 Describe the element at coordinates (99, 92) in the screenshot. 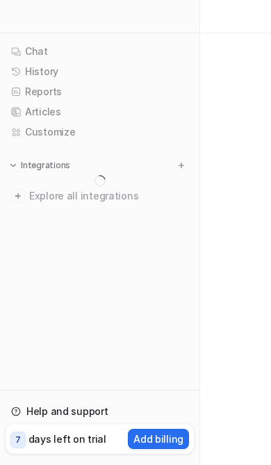

I see `a: Reports` at that location.